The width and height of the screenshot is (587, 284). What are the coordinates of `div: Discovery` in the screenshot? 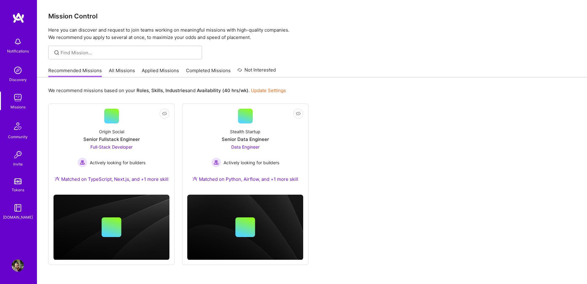 It's located at (18, 80).